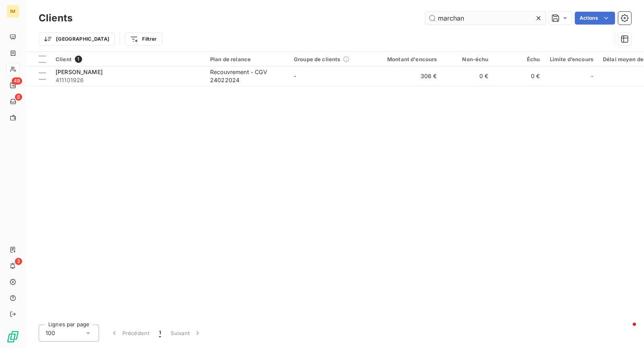 The image size is (644, 348). Describe the element at coordinates (595, 18) in the screenshot. I see `button: Actions` at that location.